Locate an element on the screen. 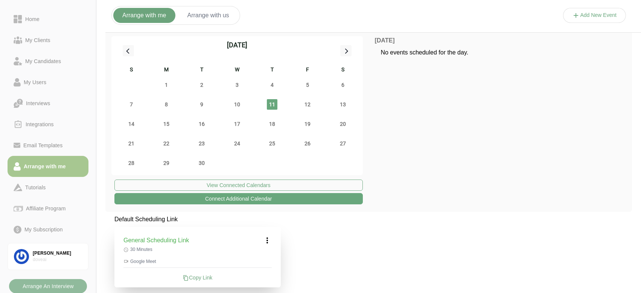 This screenshot has width=641, height=293. span: Wednesday, September 10, 2025 is located at coordinates (237, 105).